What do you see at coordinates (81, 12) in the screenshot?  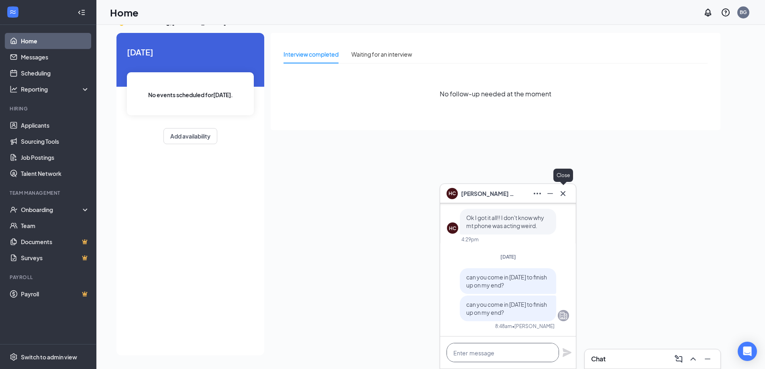 I see `svg: Collapse` at bounding box center [81, 12].